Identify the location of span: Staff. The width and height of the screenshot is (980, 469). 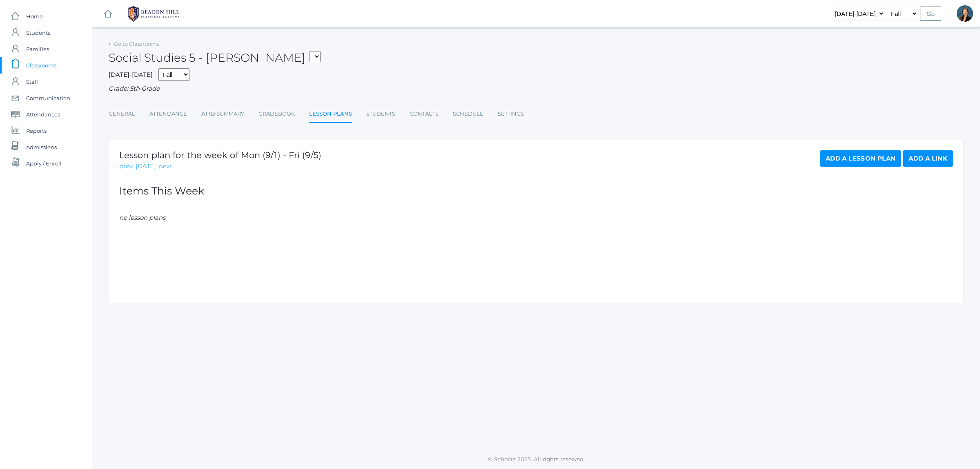
(32, 81).